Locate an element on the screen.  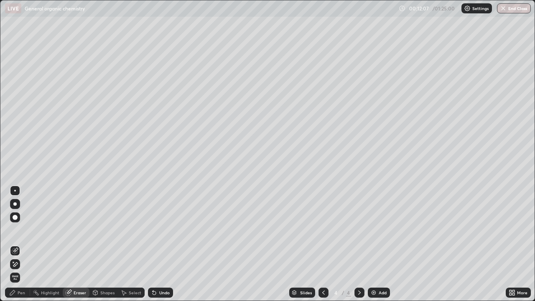
div: Slides is located at coordinates (306, 293).